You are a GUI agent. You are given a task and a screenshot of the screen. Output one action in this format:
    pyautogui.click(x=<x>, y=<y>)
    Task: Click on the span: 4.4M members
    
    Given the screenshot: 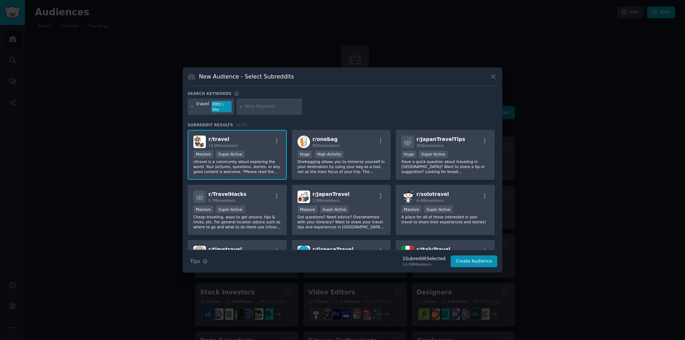 What is the action you would take?
    pyautogui.click(x=430, y=201)
    